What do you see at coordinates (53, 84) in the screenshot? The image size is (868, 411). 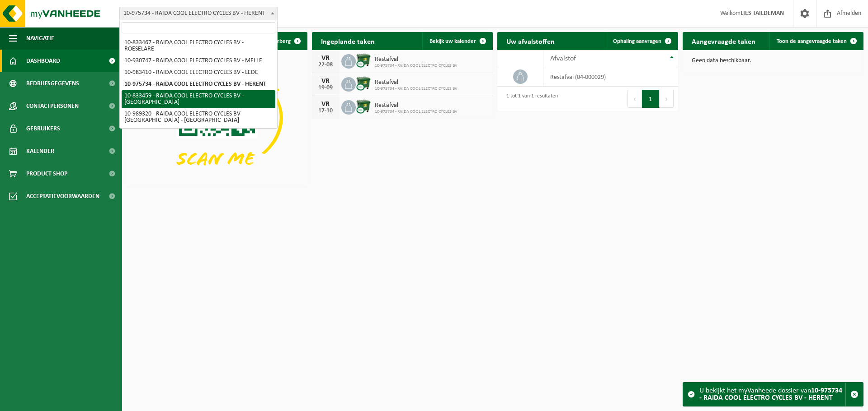 I see `span: Bedrijfsgegevens` at bounding box center [53, 84].